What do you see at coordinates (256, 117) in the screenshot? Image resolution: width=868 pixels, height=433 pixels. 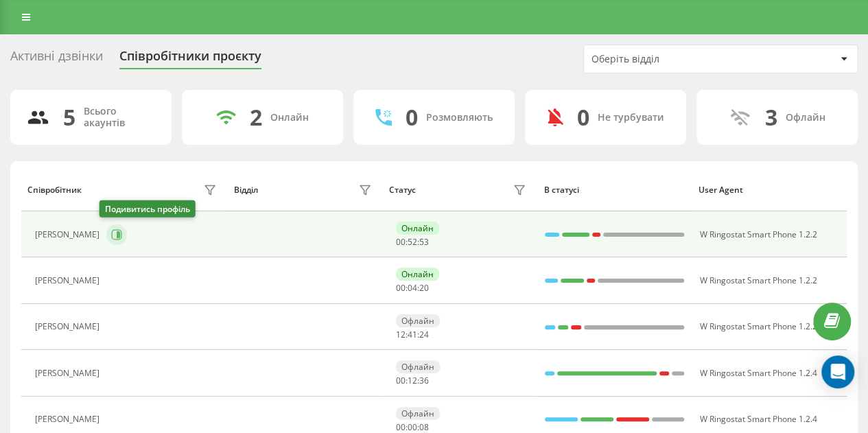 I see `div: 2` at bounding box center [256, 117].